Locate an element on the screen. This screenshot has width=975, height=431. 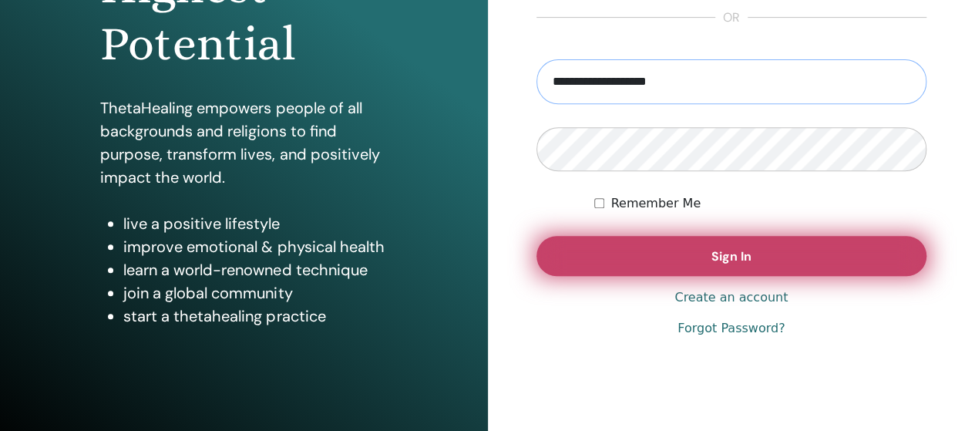
li: learn a world-renowned technique is located at coordinates (255, 270).